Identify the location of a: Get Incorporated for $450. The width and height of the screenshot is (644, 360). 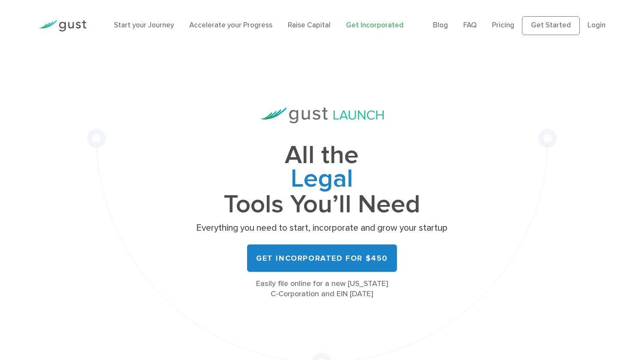
(322, 258).